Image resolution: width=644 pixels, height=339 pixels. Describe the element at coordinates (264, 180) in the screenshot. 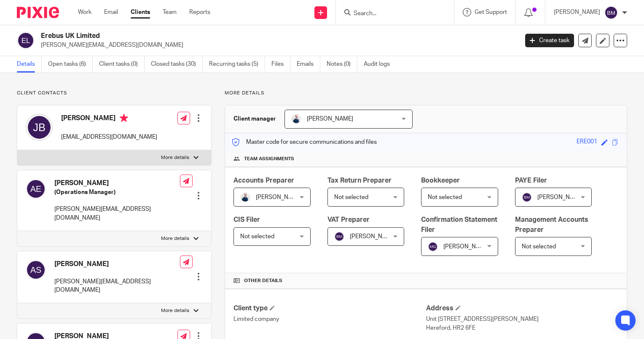

I see `span: Accounts Preparer` at that location.